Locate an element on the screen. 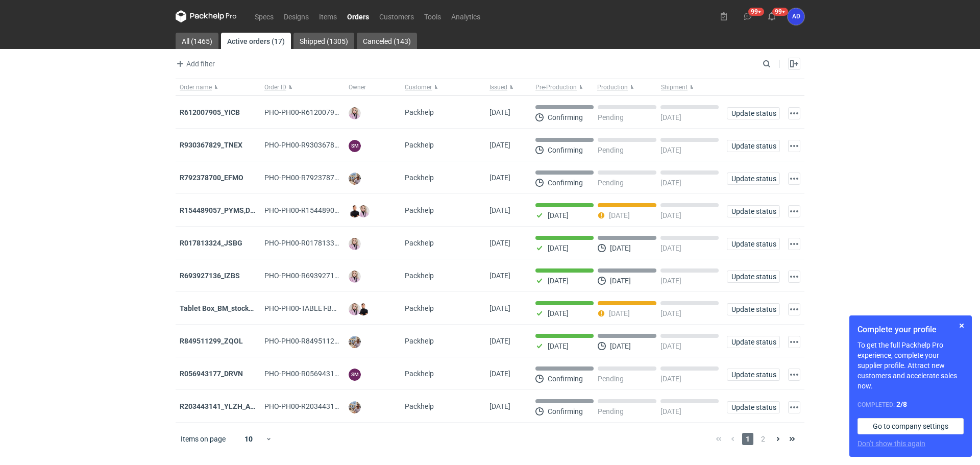 The image size is (980, 465). span: 02/10/2025 is located at coordinates (499, 112).